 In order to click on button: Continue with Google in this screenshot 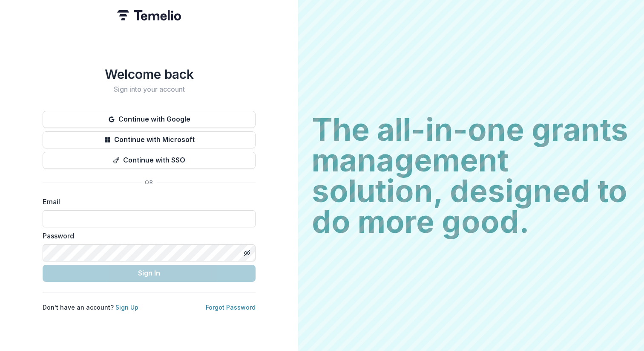, I will do `click(149, 119)`.